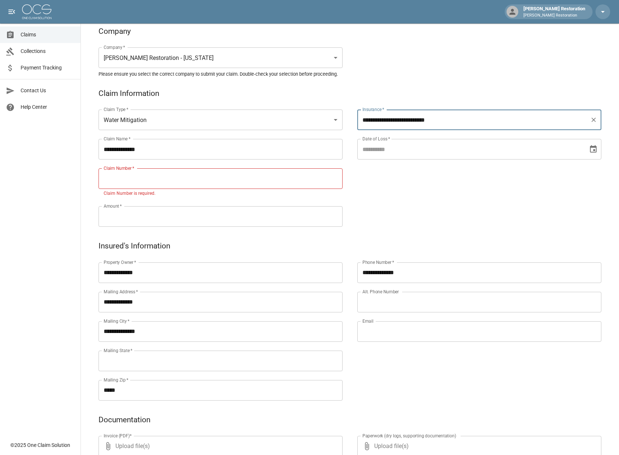 This screenshot has height=455, width=619. Describe the element at coordinates (368, 321) in the screenshot. I see `label: Email` at that location.